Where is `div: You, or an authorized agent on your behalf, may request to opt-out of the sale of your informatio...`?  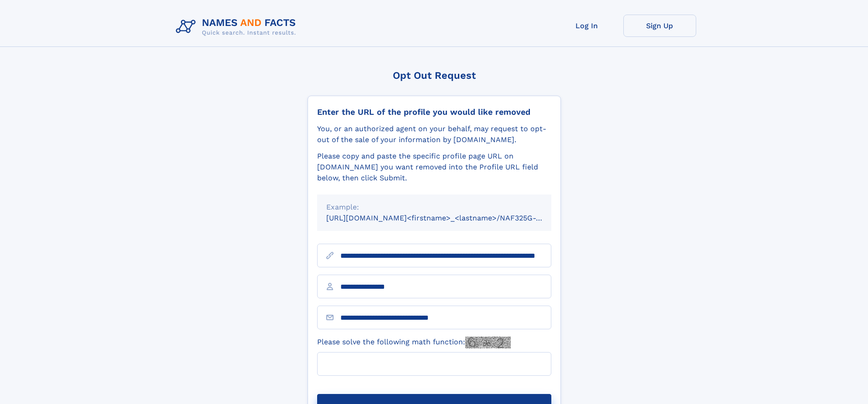 div: You, or an authorized agent on your behalf, may request to opt-out of the sale of your informatio... is located at coordinates (434, 134).